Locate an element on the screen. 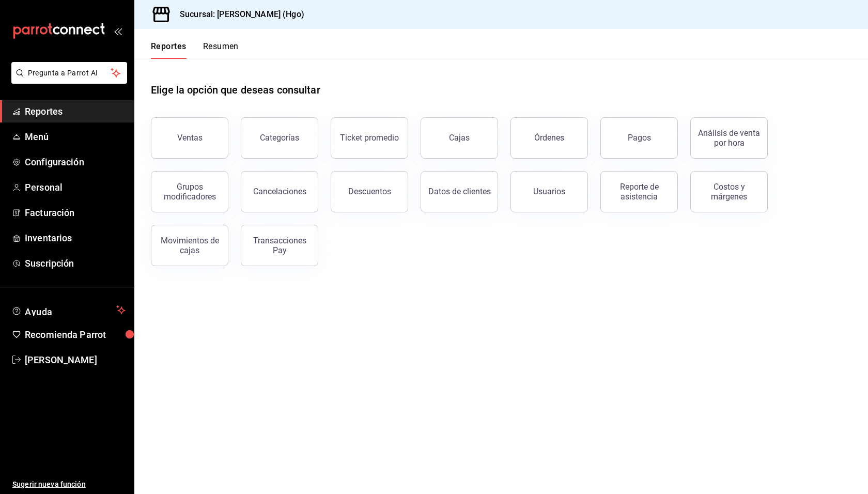 The width and height of the screenshot is (868, 494). button: open_drawer_menu is located at coordinates (118, 31).